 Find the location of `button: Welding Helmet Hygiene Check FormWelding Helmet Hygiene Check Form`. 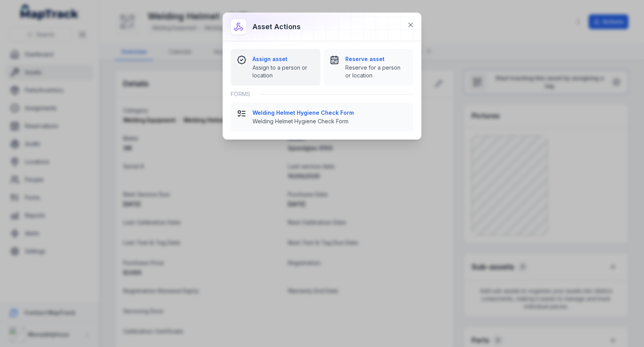

button: Welding Helmet Hygiene Check FormWelding Helmet Hygiene Check Form is located at coordinates (322, 117).